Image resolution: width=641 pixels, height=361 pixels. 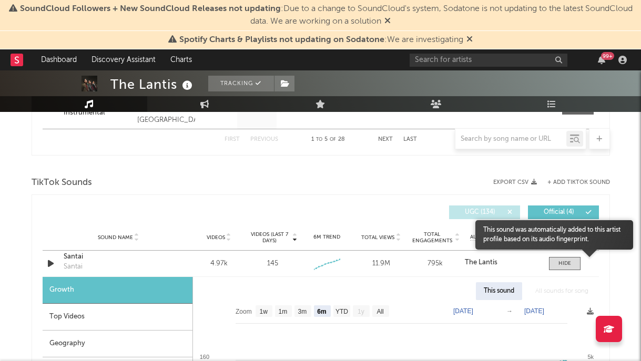 What do you see at coordinates (515, 182) in the screenshot?
I see `button: Export CSV` at bounding box center [515, 182].